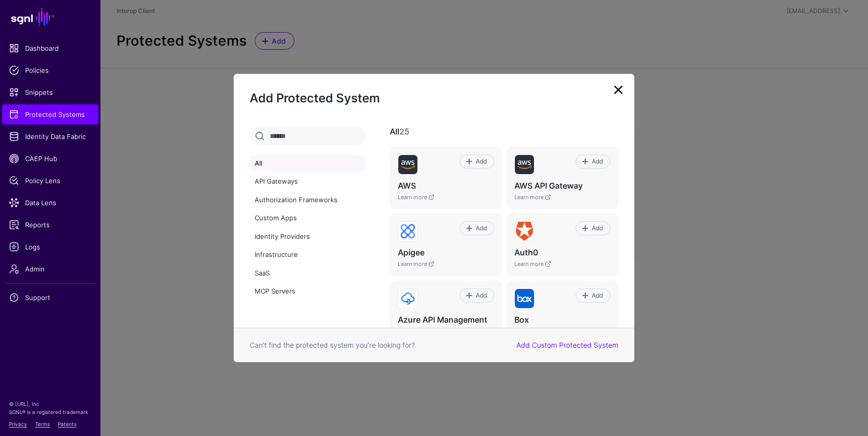 The image size is (868, 436). What do you see at coordinates (562, 252) in the screenshot?
I see `h4: Auth0` at bounding box center [562, 252].